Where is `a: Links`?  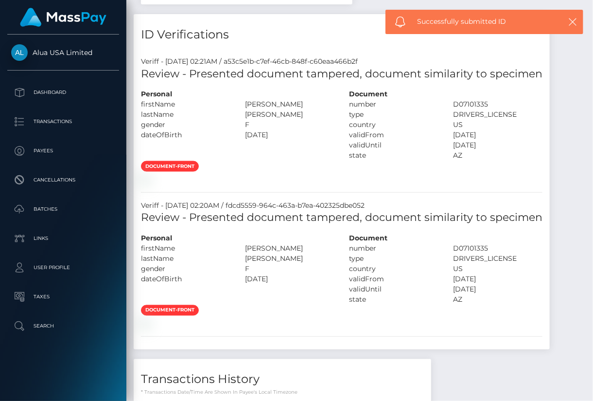
a: Links is located at coordinates (63, 238).